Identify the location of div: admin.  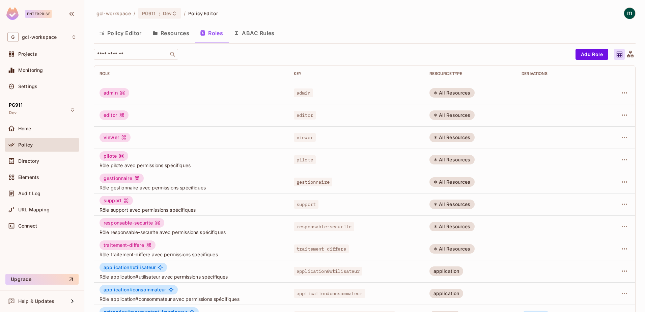
(114, 93).